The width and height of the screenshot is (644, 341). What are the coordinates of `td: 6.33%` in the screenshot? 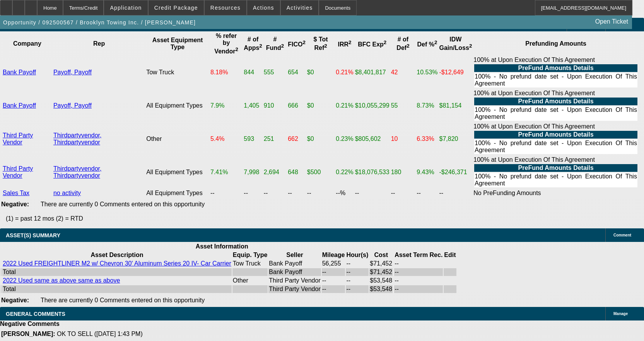 It's located at (427, 139).